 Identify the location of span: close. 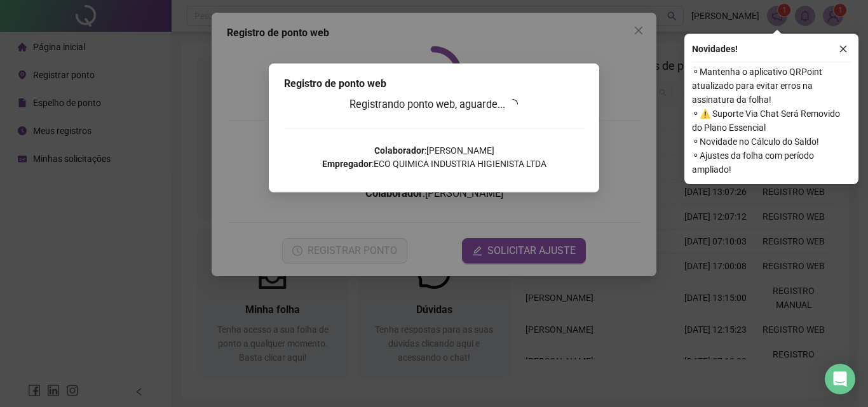
(843, 49).